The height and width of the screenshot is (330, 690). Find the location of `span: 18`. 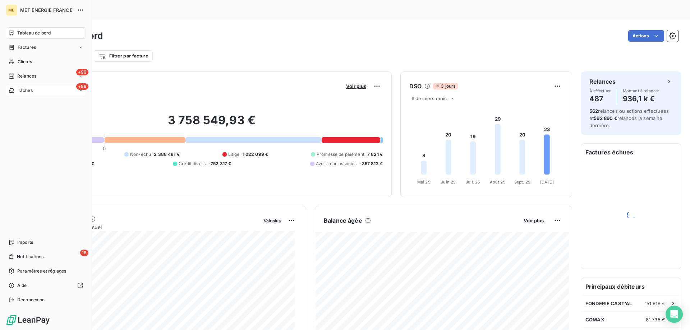

span: 18 is located at coordinates (84, 253).